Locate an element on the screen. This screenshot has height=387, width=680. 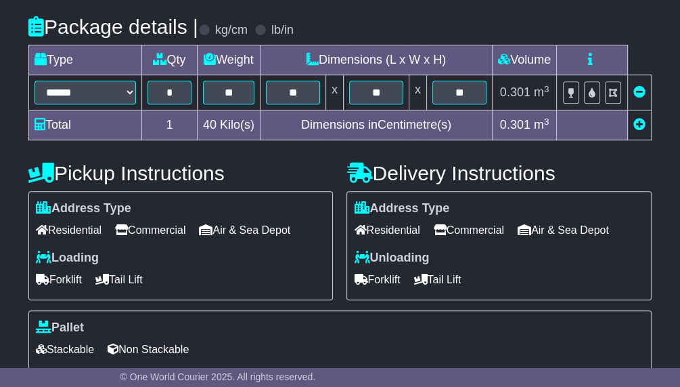
a: Remove this item is located at coordinates (640, 92).